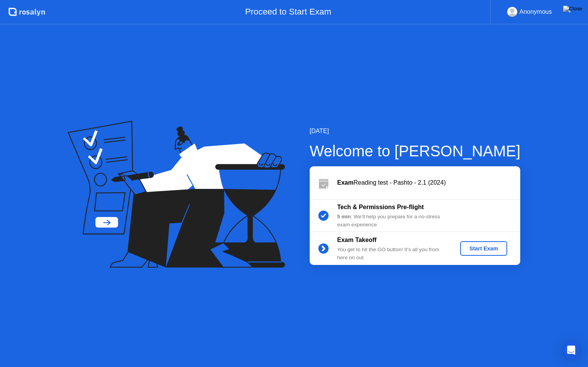 The width and height of the screenshot is (588, 367). What do you see at coordinates (393, 253) in the screenshot?
I see `div: You get to hit the GO button! It’s all you from here on out` at bounding box center [393, 253].